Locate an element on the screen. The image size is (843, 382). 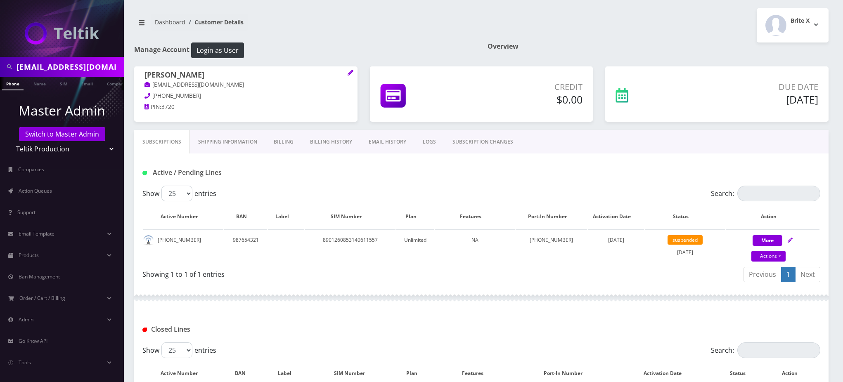
h1: Overview is located at coordinates (658, 46).